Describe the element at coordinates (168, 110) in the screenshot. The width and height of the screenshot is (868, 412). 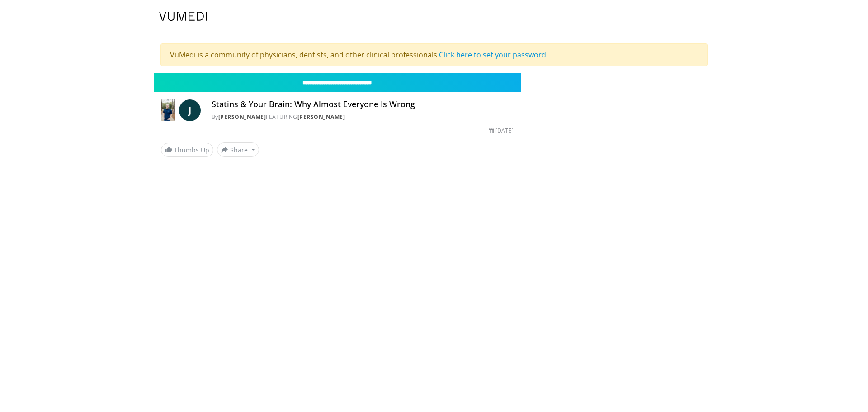
I see `img: Dr. Jordan Rennicke` at that location.